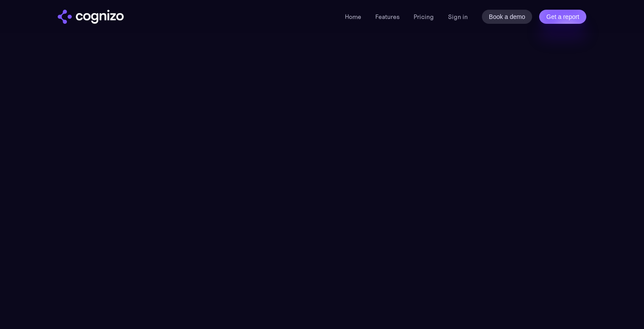 This screenshot has height=329, width=644. Describe the element at coordinates (91, 17) in the screenshot. I see `a: home` at that location.